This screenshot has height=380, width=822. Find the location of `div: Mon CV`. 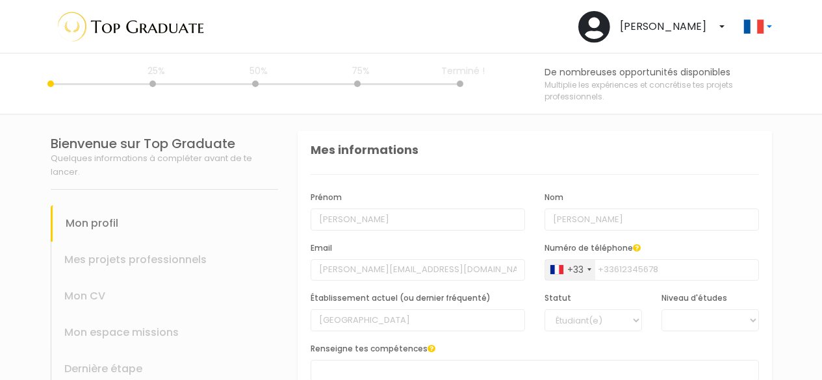

div: Mon CV is located at coordinates (164, 296).